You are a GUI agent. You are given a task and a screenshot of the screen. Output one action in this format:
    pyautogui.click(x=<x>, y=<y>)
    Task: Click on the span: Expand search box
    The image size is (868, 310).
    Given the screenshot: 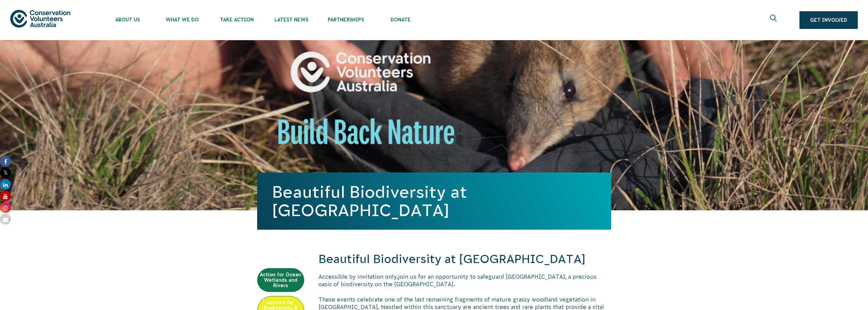 What is the action you would take?
    pyautogui.click(x=774, y=20)
    